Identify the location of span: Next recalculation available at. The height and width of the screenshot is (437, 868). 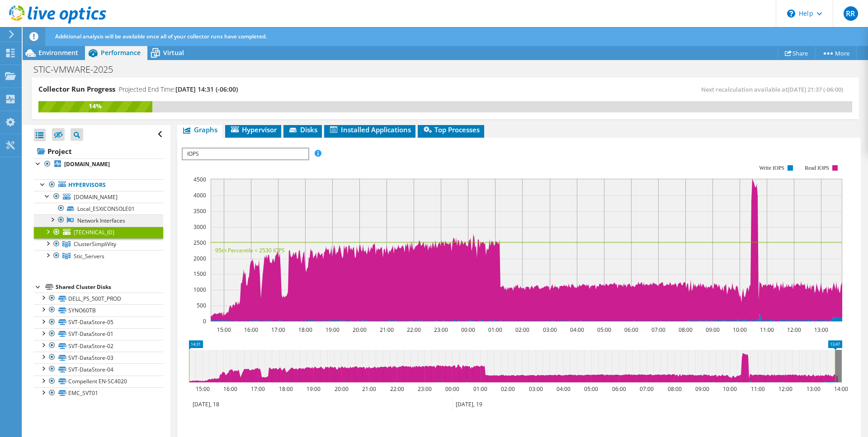
(775, 89).